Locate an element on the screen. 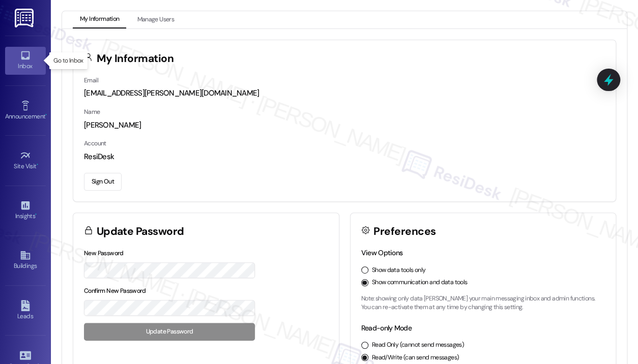 The width and height of the screenshot is (638, 364). button: My Information is located at coordinates (99, 20).